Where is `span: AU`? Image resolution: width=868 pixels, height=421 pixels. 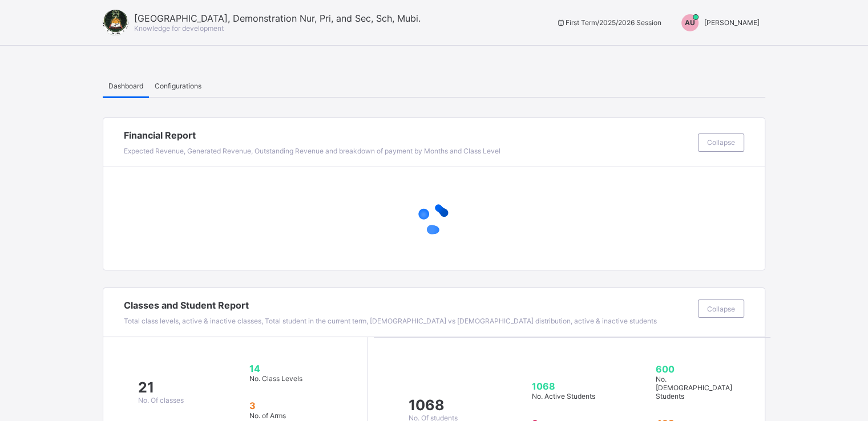 span: AU is located at coordinates (690, 22).